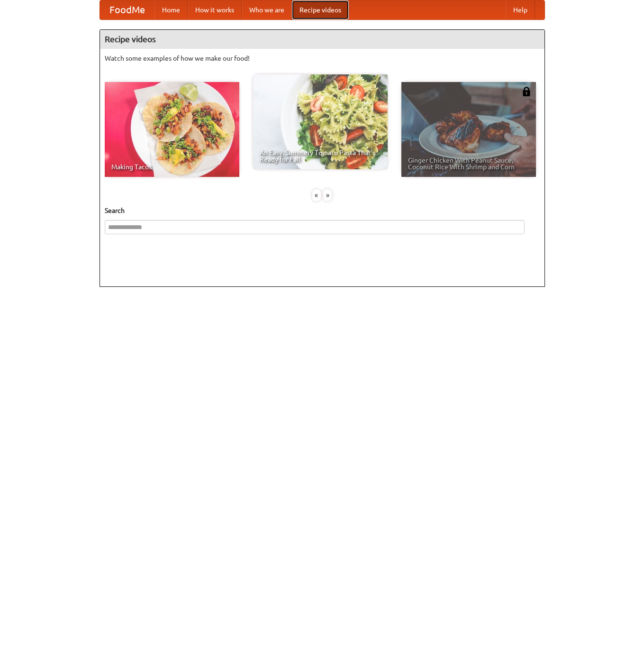  What do you see at coordinates (215, 10) in the screenshot?
I see `a: How it works` at bounding box center [215, 10].